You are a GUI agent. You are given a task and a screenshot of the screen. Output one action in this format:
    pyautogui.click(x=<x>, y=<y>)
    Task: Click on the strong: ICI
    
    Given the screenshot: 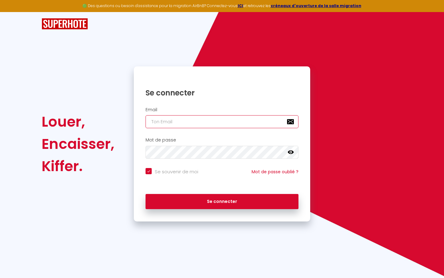 What is the action you would take?
    pyautogui.click(x=241, y=6)
    